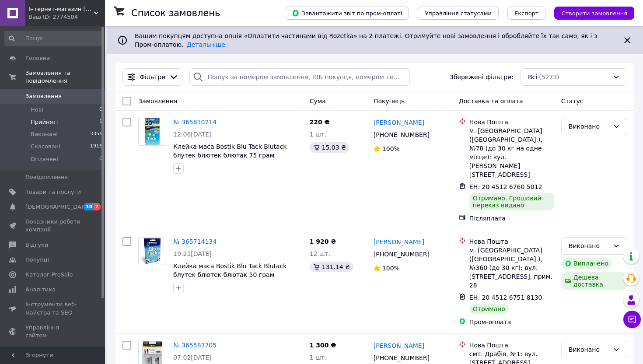  Describe the element at coordinates (532, 77) in the screenshot. I see `span: Всі` at that location.